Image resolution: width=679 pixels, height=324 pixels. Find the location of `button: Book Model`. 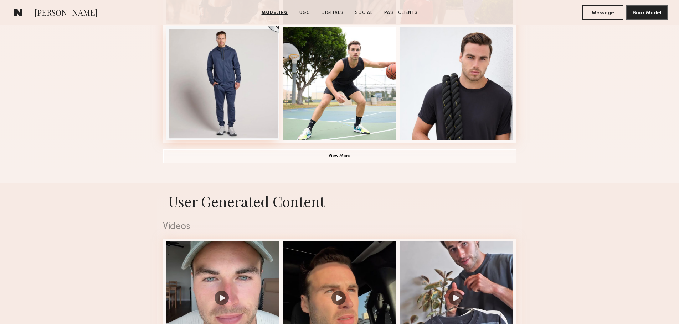

button: Book Model is located at coordinates (646, 12).